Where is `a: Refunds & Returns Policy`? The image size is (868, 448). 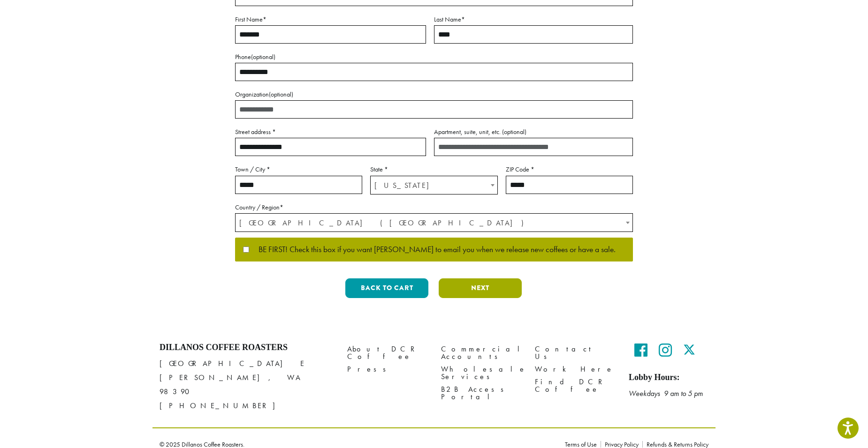
a: Refunds & Returns Policy is located at coordinates (675, 444).